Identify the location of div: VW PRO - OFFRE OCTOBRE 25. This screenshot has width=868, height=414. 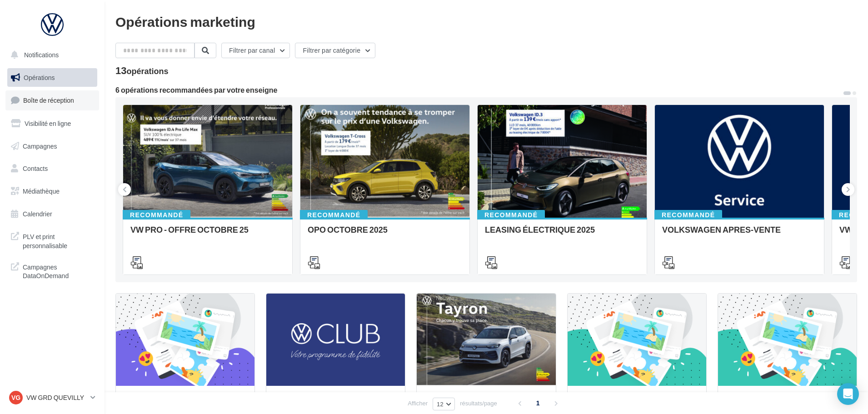
(208, 234).